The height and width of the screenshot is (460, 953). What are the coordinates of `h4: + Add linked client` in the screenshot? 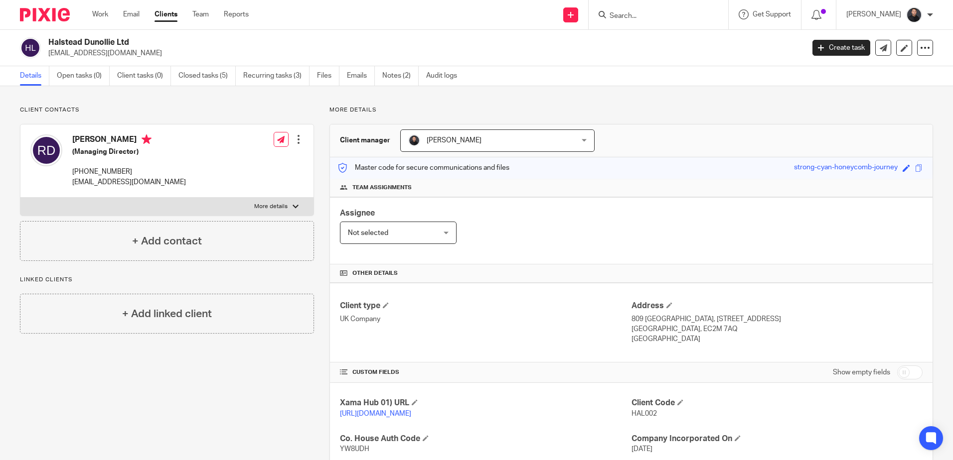 It's located at (167, 314).